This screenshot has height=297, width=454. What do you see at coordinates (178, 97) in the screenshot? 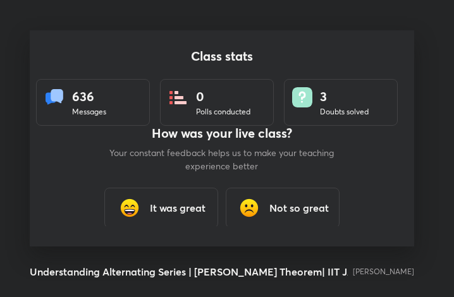
I see `img: statsPoll.b571884d.svg` at bounding box center [178, 97].